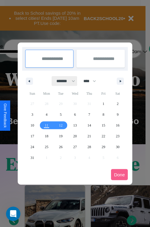  Describe the element at coordinates (118, 126) in the screenshot. I see `span: 16` at that location.